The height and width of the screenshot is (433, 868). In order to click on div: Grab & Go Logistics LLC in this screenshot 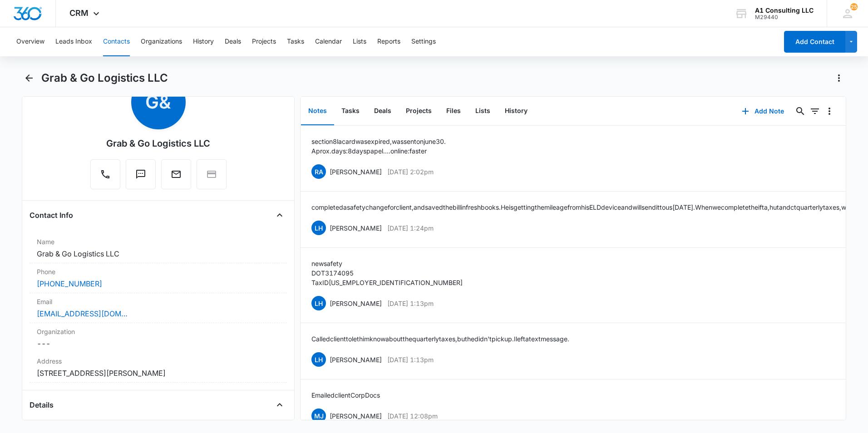, I will do `click(158, 143)`.